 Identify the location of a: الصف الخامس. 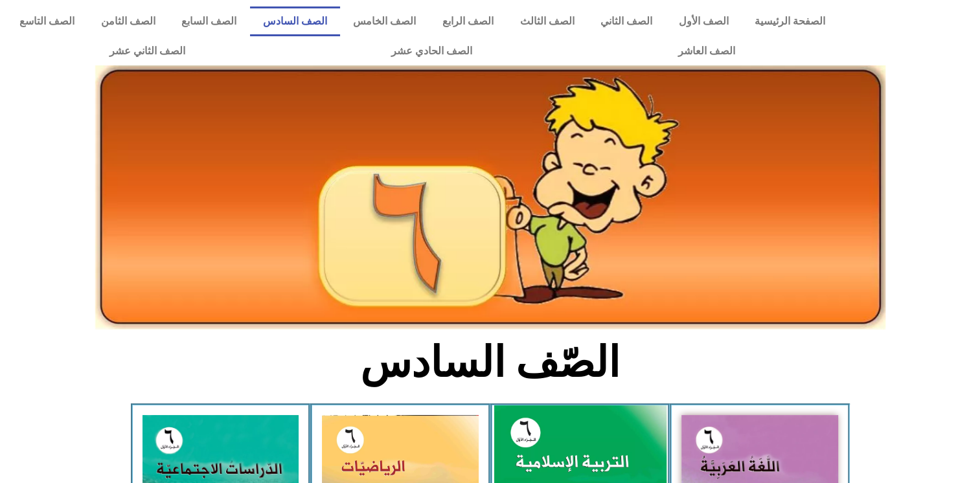
(385, 21).